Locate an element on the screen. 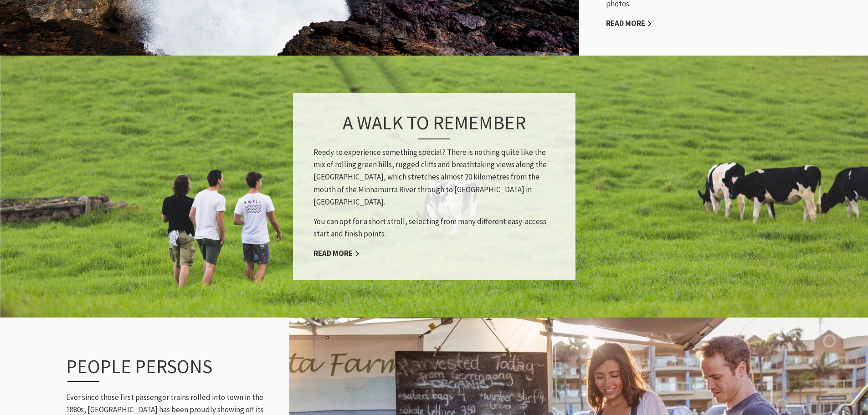 The height and width of the screenshot is (415, 868). h3: A walk to remember is located at coordinates (434, 125).